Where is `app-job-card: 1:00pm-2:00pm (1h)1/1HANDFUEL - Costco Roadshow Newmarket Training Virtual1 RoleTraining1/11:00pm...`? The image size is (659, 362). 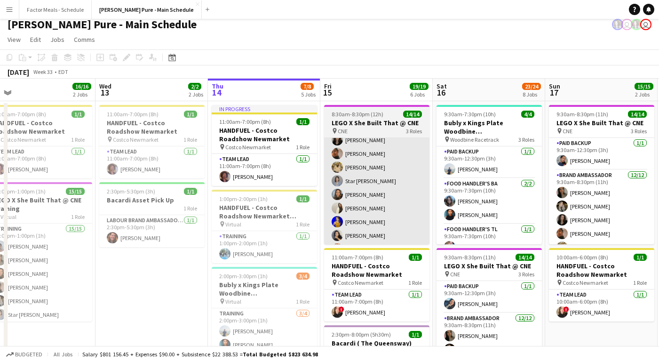 app-job-card: 1:00pm-2:00pm (1h)1/1HANDFUEL - Costco Roadshow Newmarket Training Virtual1 RoleTraining1/11:00pm... is located at coordinates (264, 226).